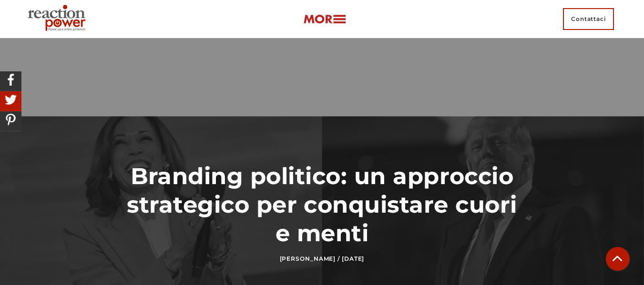  I want to click on img: Condividi su Facebook, so click(10, 80).